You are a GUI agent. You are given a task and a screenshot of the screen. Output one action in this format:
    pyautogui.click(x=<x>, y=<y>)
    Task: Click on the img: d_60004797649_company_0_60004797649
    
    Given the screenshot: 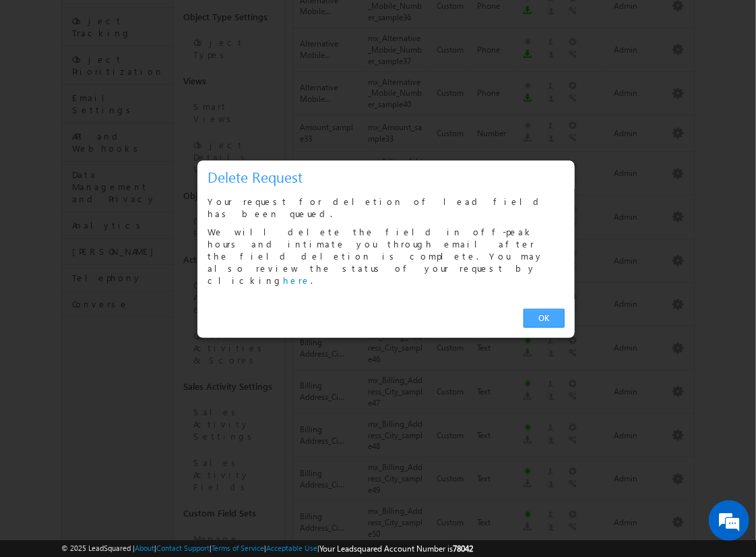 What is the action you would take?
    pyautogui.click(x=40, y=80)
    